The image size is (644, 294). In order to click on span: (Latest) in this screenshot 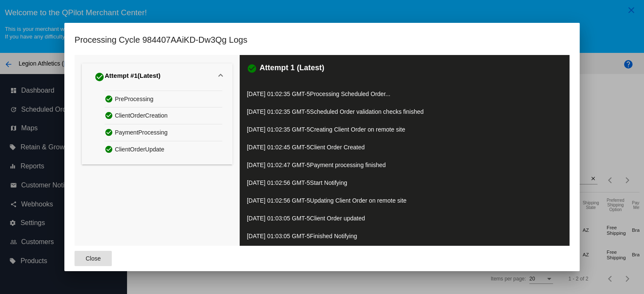, I will do `click(149, 77)`.